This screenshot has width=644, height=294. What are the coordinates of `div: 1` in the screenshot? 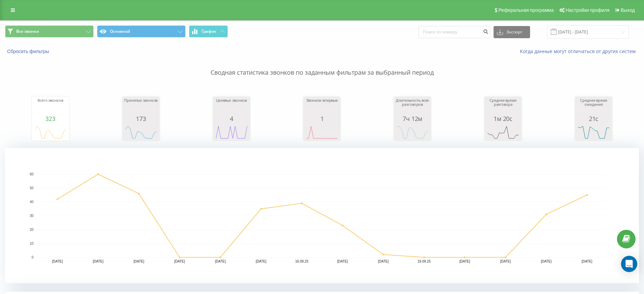 It's located at (322, 119).